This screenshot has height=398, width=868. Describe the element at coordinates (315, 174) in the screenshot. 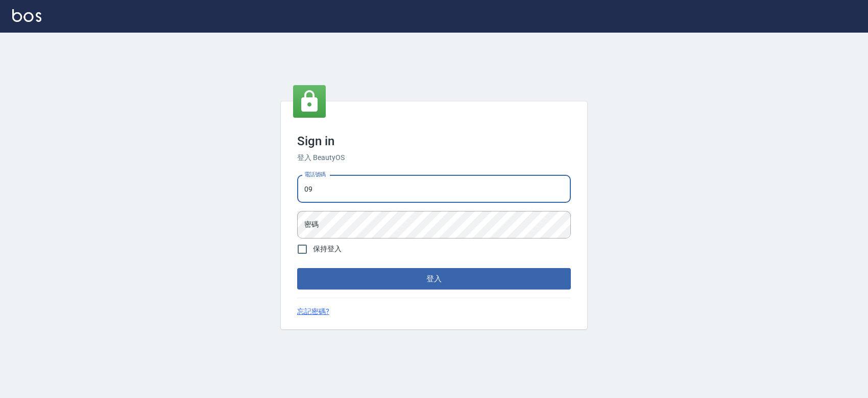

I see `label: 電話號碼` at that location.